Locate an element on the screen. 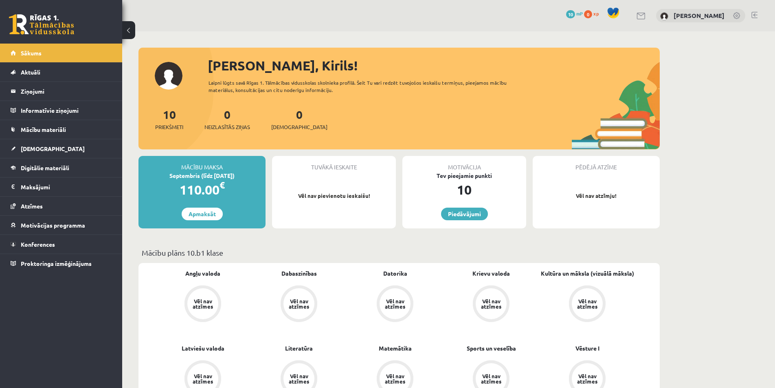 Image resolution: width=775 pixels, height=388 pixels. a: Informatīvie ziņojumi is located at coordinates (61, 110).